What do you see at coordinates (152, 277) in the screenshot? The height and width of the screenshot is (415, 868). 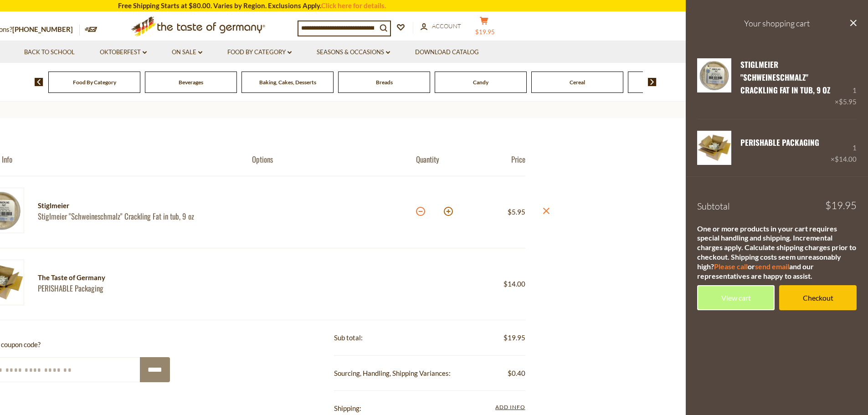 I see `div: The Taste of Germany` at bounding box center [152, 277].